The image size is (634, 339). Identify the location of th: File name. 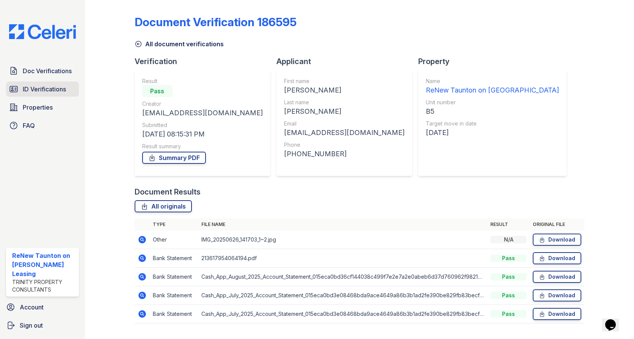
(343, 225).